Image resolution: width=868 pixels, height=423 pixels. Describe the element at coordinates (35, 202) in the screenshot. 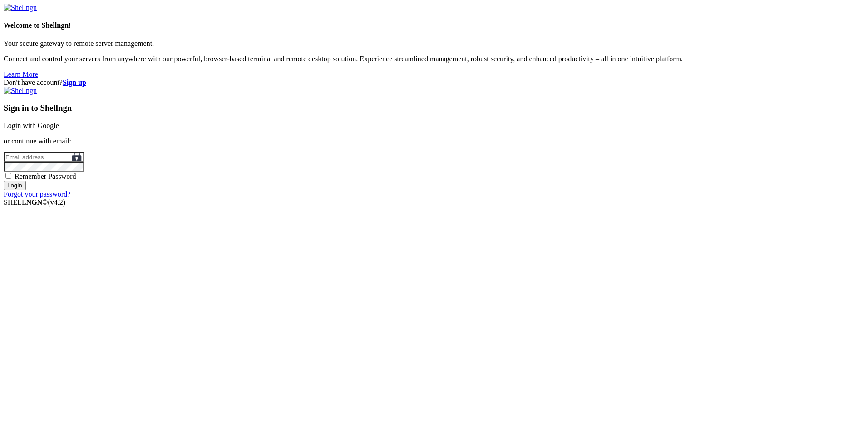

I see `span: SHELL ©` at that location.